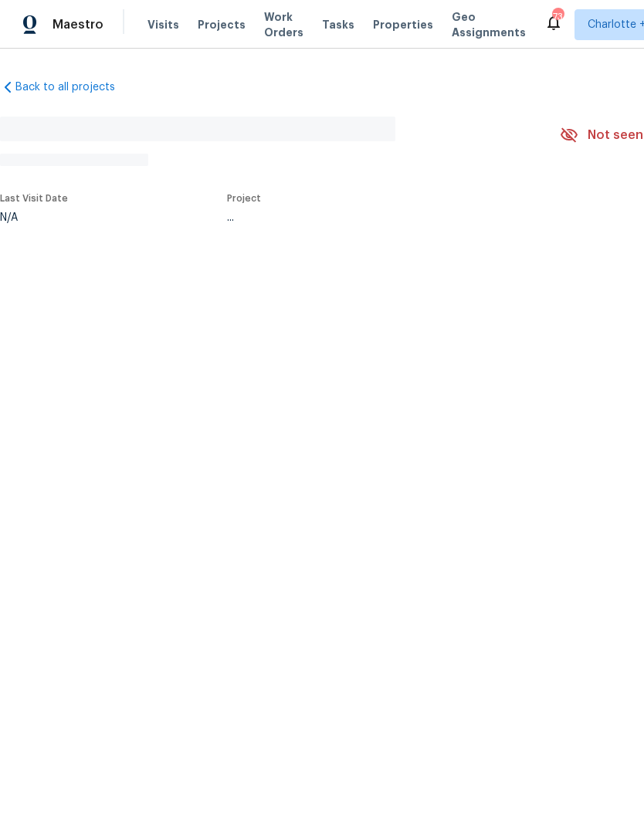 This screenshot has width=644, height=826. I want to click on span: Properties, so click(403, 24).